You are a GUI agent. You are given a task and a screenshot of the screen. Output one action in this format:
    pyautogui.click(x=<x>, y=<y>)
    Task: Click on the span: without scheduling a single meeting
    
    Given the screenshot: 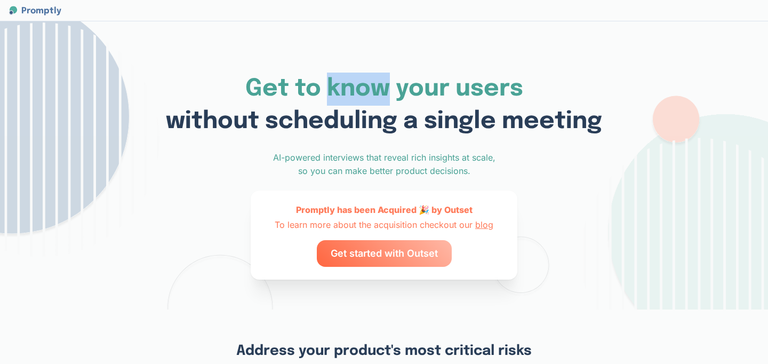 What is the action you would take?
    pyautogui.click(x=384, y=121)
    